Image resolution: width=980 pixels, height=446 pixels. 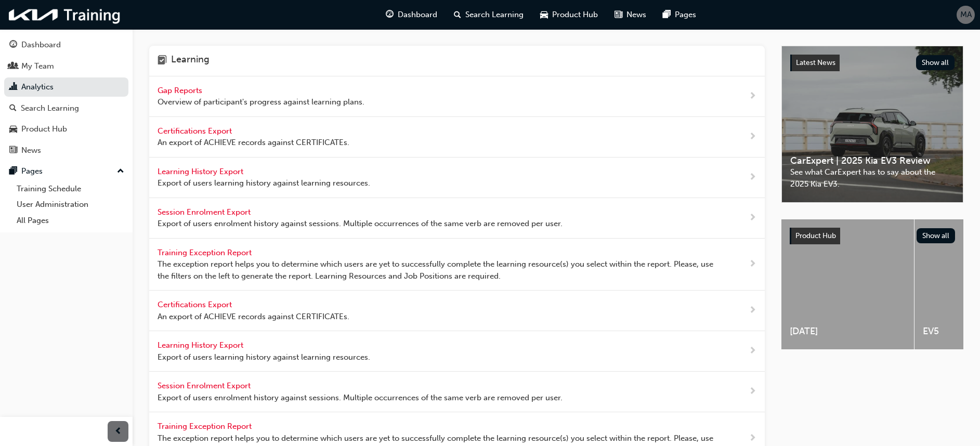 What do you see at coordinates (66, 108) in the screenshot?
I see `a: Search Learning` at bounding box center [66, 108].